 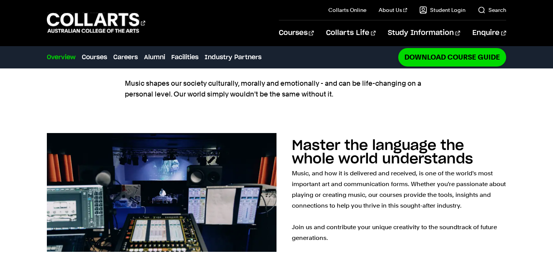 What do you see at coordinates (96, 23) in the screenshot?
I see `div: Go to homepage` at bounding box center [96, 23].